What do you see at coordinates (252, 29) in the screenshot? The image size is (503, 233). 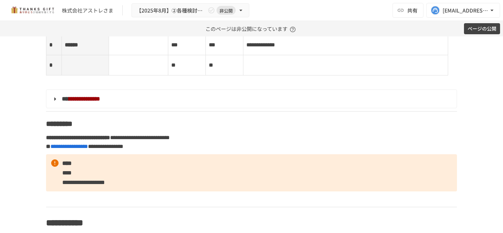 I see `p: このページは非公開になっています` at bounding box center [252, 29].